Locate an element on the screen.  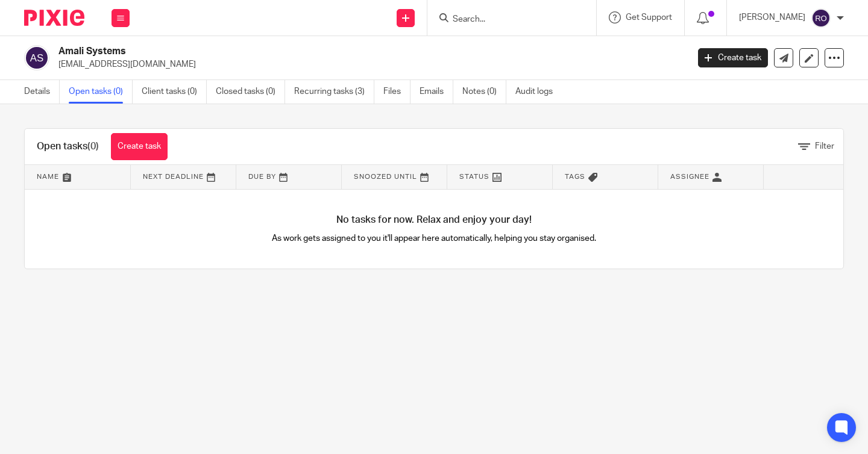
h4: No tasks for now. Relax and enjoy your day! is located at coordinates (434, 219).